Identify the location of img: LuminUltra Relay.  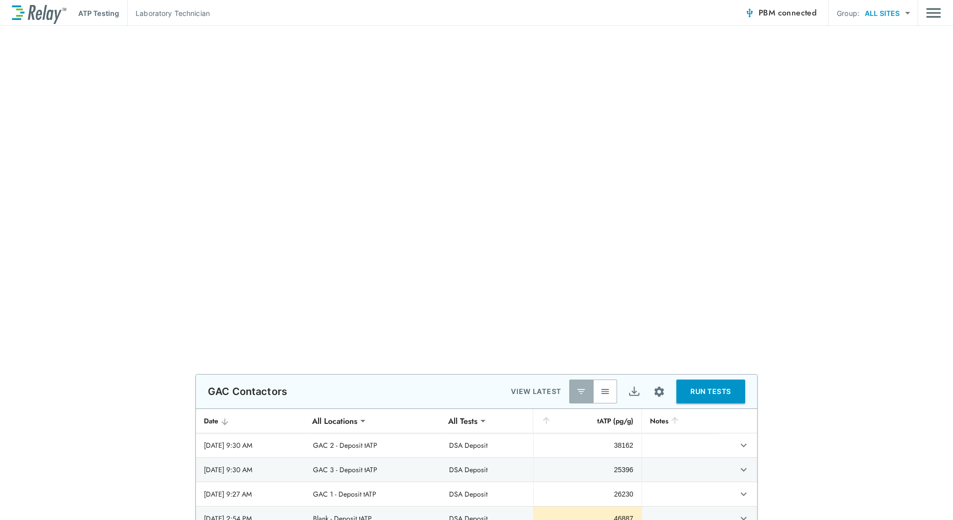
(39, 13).